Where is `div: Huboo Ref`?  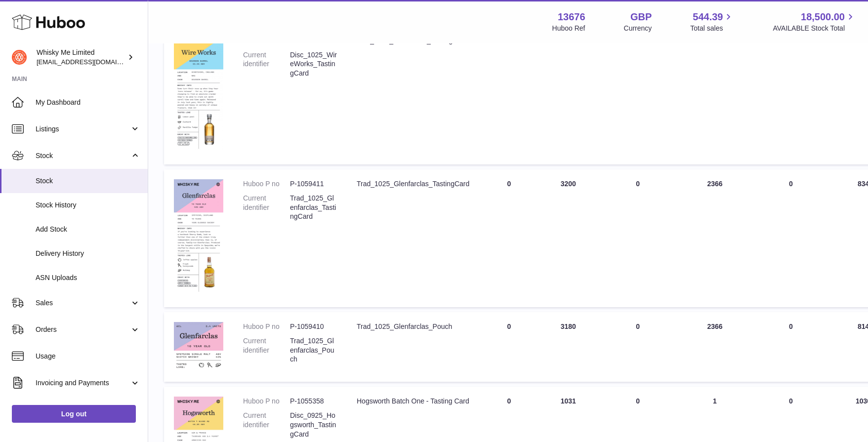 div: Huboo Ref is located at coordinates (569, 28).